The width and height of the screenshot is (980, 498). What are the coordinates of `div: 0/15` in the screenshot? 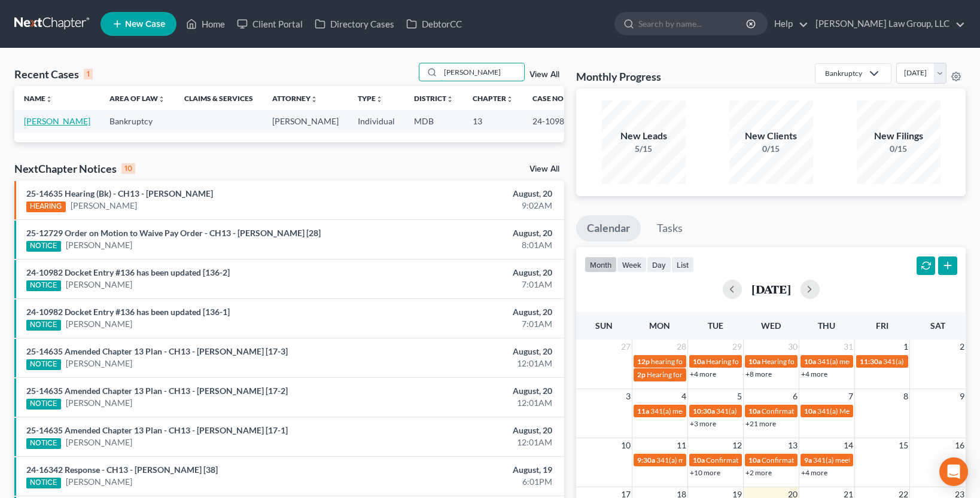 It's located at (899, 149).